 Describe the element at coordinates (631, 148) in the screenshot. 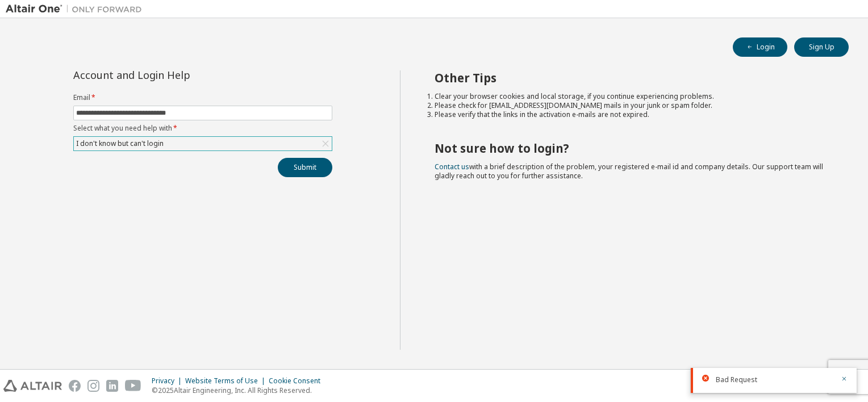

I see `h2: Not sure how to login?` at that location.